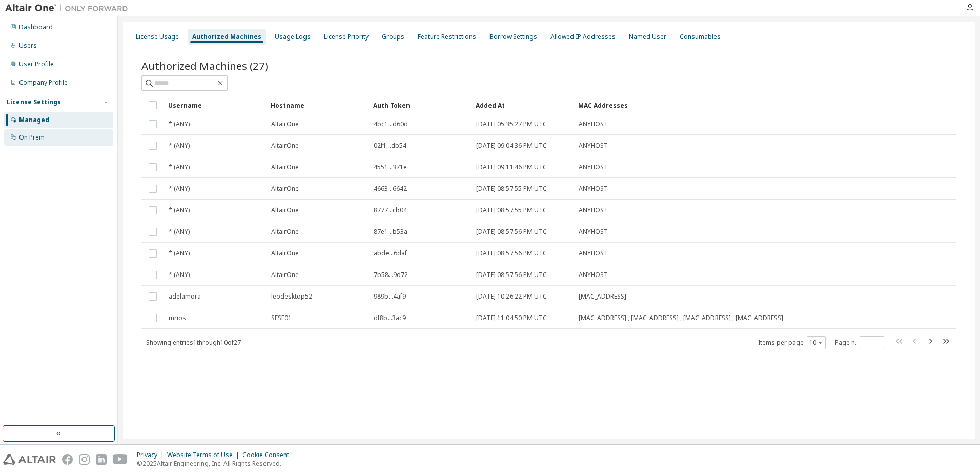 Image resolution: width=980 pixels, height=474 pixels. I want to click on span: 4551...371e, so click(390, 167).